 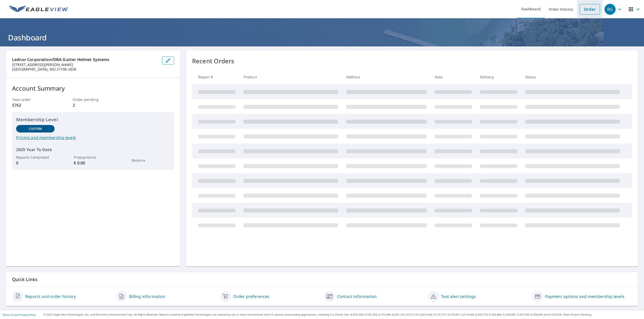 I want to click on p: Order pending, so click(x=93, y=100).